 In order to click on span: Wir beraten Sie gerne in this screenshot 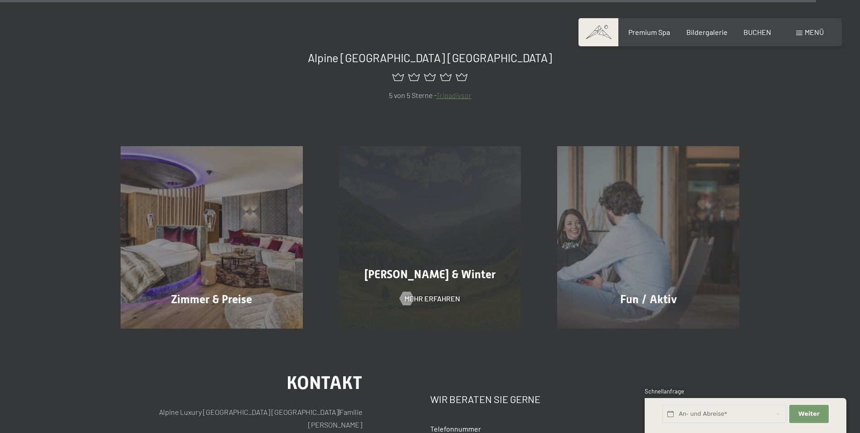, I will do `click(485, 399)`.